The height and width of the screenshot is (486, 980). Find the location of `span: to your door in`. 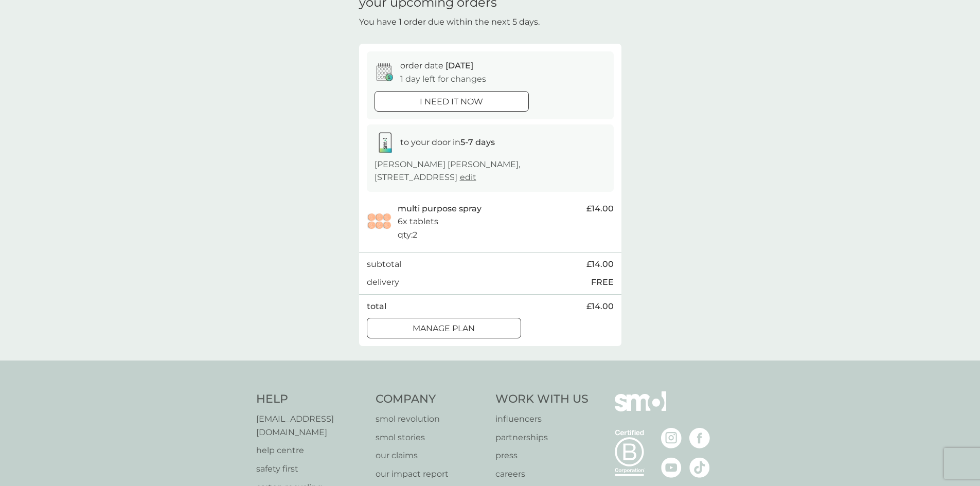

span: to your door in is located at coordinates (448, 142).